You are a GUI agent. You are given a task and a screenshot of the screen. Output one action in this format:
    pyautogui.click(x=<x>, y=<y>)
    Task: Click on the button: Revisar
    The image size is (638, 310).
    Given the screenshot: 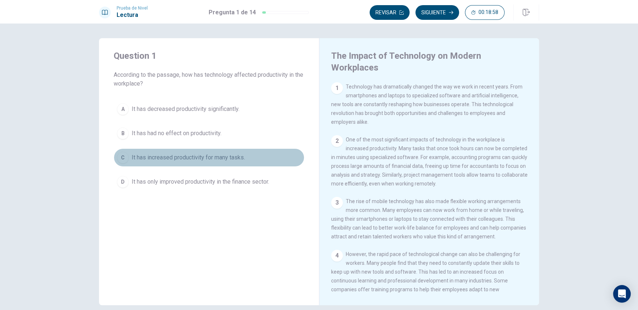 What is the action you would take?
    pyautogui.click(x=390, y=12)
    